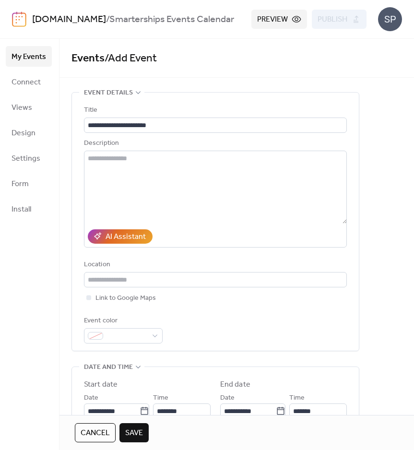 This screenshot has width=414, height=450. What do you see at coordinates (26, 158) in the screenshot?
I see `span: Settings` at bounding box center [26, 158].